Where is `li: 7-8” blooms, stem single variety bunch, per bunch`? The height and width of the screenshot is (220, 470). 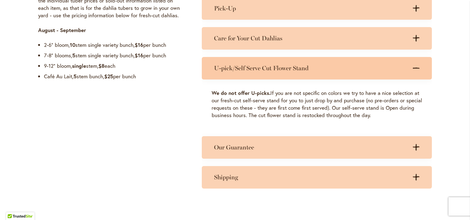 li: 7-8” blooms, stem single variety bunch, per bunch is located at coordinates (114, 55).